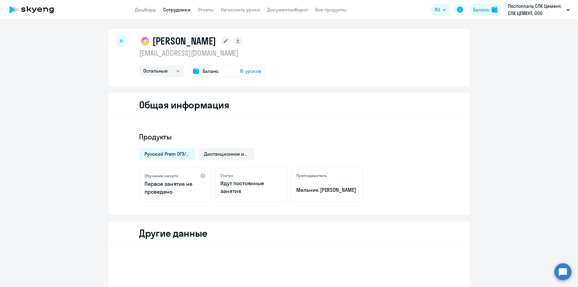  I want to click on h5: Преподаватель, so click(312, 175).